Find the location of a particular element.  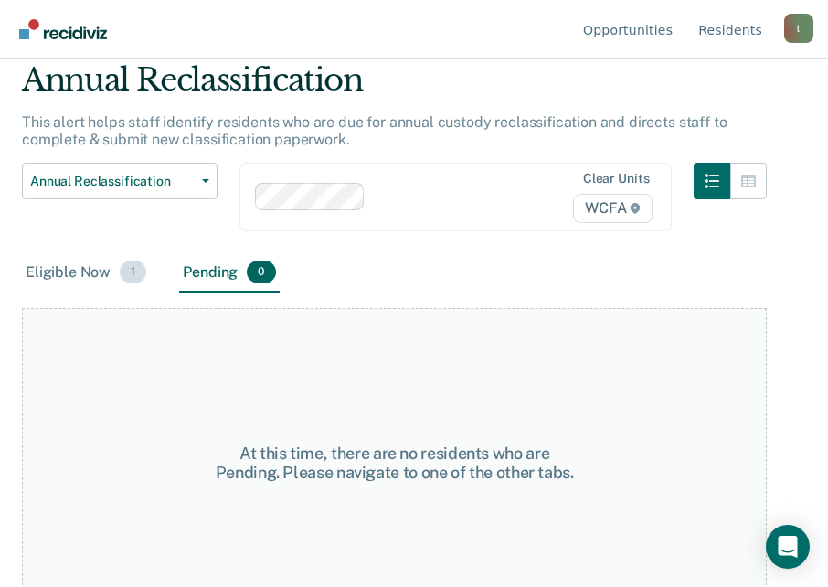

span: 0 is located at coordinates (260, 272).